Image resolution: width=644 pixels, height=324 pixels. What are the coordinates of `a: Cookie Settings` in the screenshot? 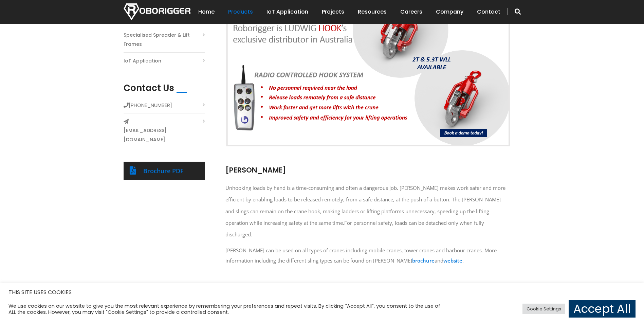 It's located at (544, 309).